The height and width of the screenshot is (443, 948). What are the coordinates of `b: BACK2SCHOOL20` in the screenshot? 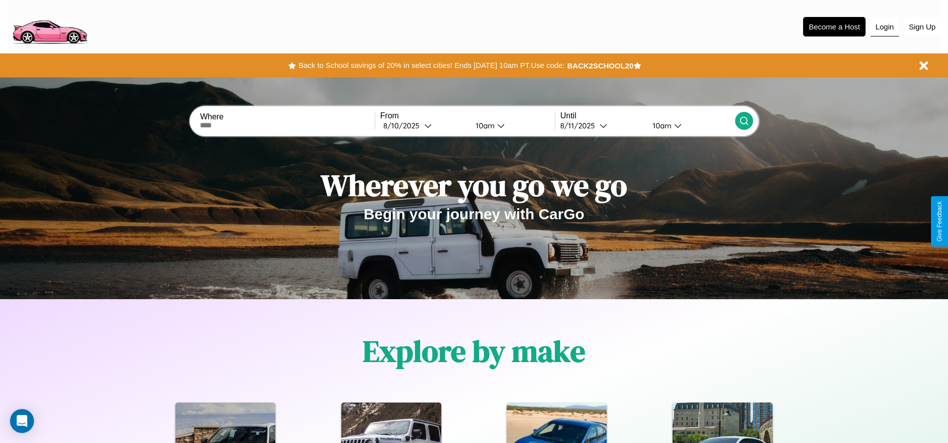 It's located at (600, 65).